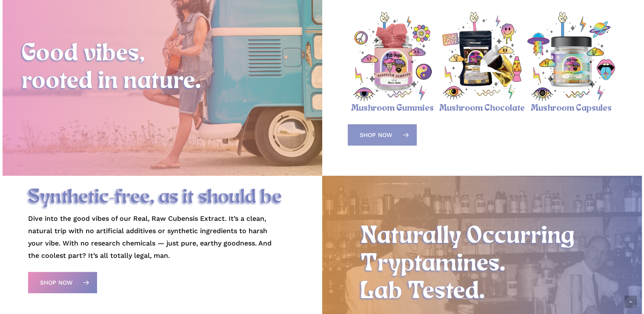 The image size is (644, 314). Describe the element at coordinates (482, 264) in the screenshot. I see `h2: Naturally Occurring Tryptamines. Lab Tested.` at that location.